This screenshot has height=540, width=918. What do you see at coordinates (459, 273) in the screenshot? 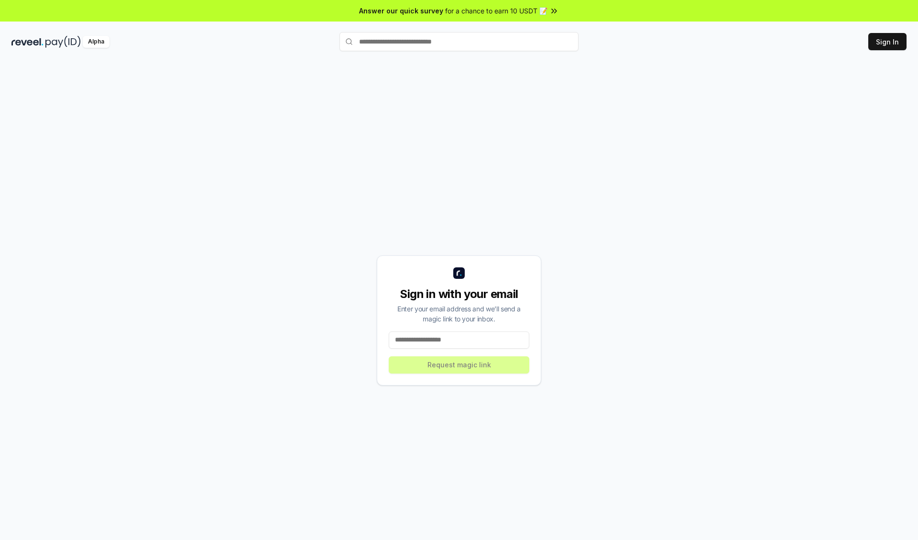
I see `img: logo_small` at bounding box center [459, 273].